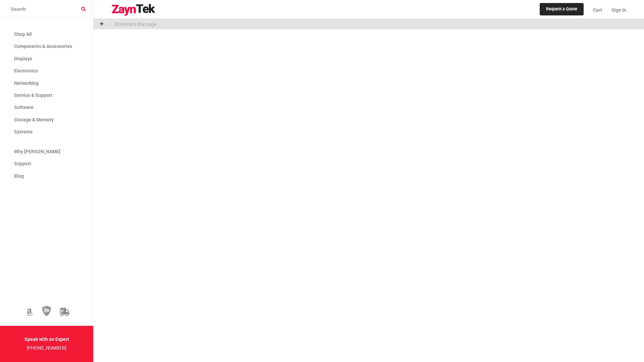 Image resolution: width=644 pixels, height=362 pixels. I want to click on span: Electronics, so click(26, 71).